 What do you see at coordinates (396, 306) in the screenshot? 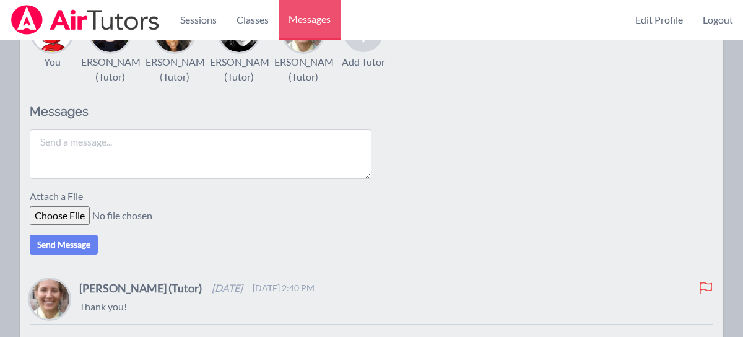
I see `p: Thank you!` at bounding box center [396, 306].